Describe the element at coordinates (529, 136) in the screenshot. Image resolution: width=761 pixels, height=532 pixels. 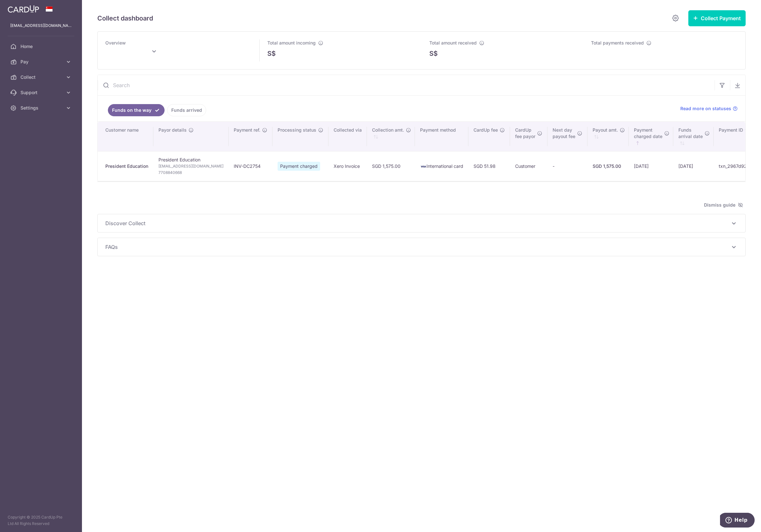
I see `th: CardUpfee payor` at that location.